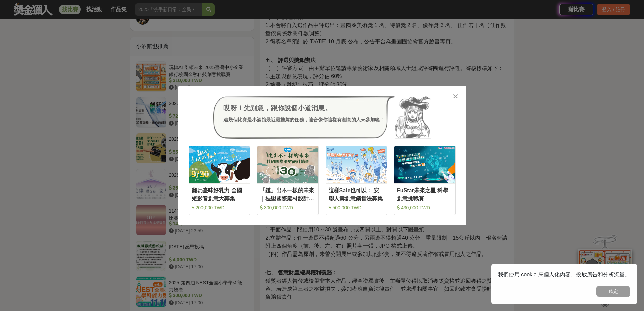 The width and height of the screenshot is (644, 311). I want to click on img: Avatar, so click(413, 117).